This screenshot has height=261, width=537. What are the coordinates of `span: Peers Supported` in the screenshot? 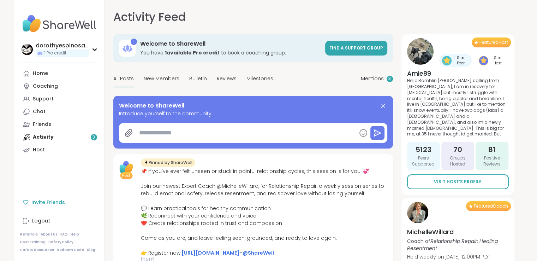 It's located at (424, 161).